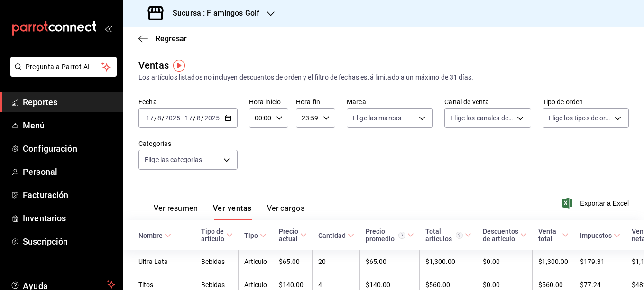 This screenshot has width=644, height=290. What do you see at coordinates (596, 203) in the screenshot?
I see `span: Exportar a Excel` at bounding box center [596, 203].